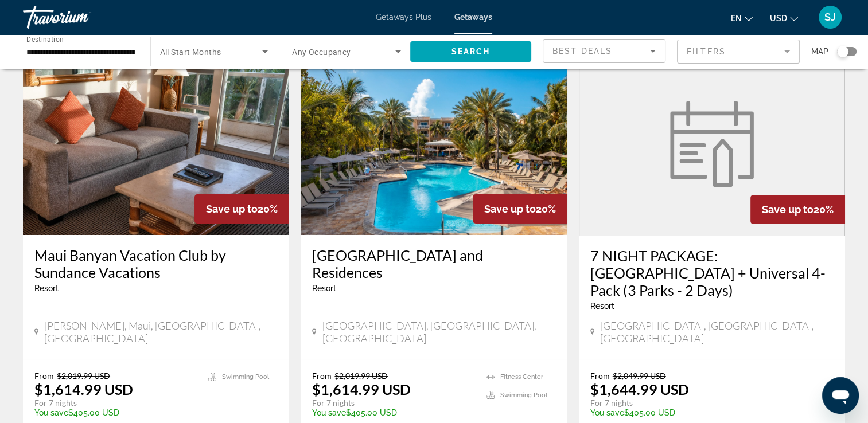  I want to click on span: Search, so click(470, 52).